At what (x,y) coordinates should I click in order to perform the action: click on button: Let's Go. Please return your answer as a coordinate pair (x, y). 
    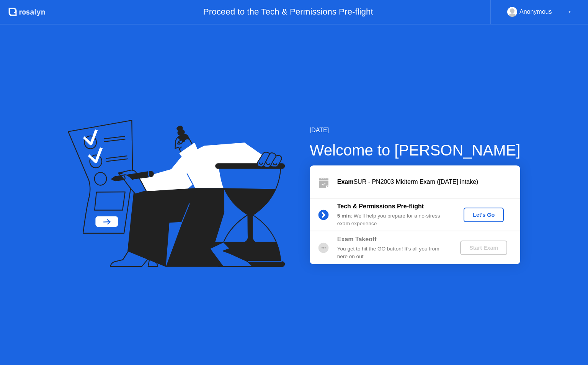
    Looking at the image, I should click on (484, 215).